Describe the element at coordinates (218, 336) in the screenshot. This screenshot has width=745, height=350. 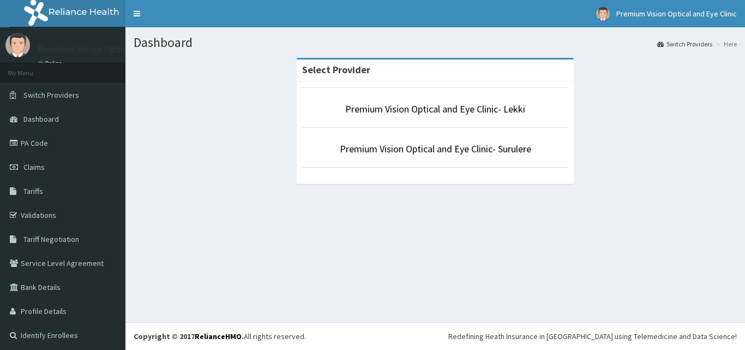
I see `a: RelianceHMO` at that location.